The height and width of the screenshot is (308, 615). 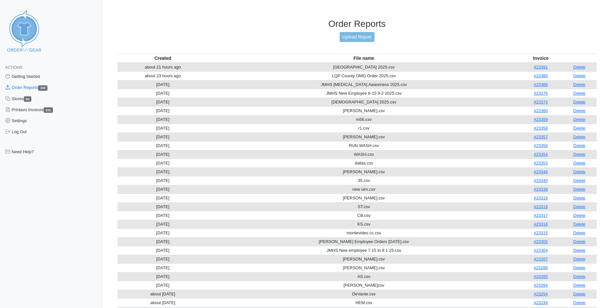 What do you see at coordinates (364, 128) in the screenshot?
I see `td: r1.csv` at bounding box center [364, 128].